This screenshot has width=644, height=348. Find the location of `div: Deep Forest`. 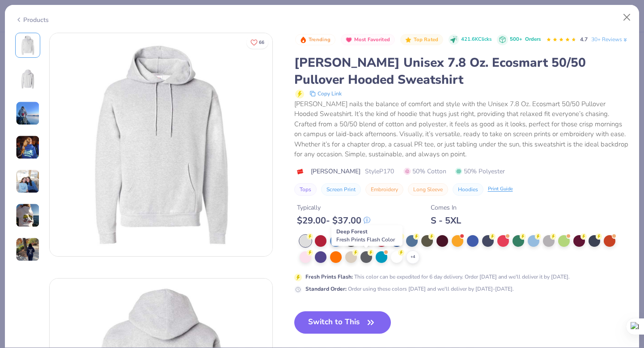

div: Deep Forest is located at coordinates (367, 235).